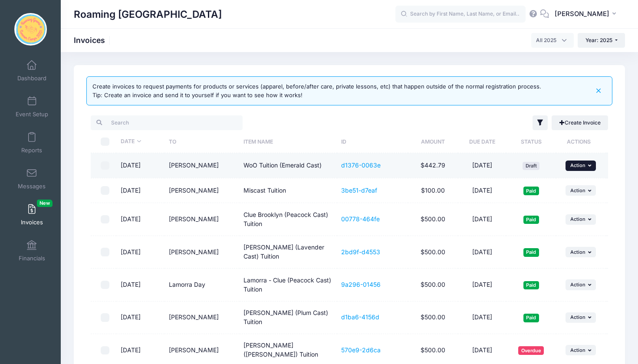  What do you see at coordinates (599, 40) in the screenshot?
I see `span: Year: 2025` at bounding box center [599, 40].